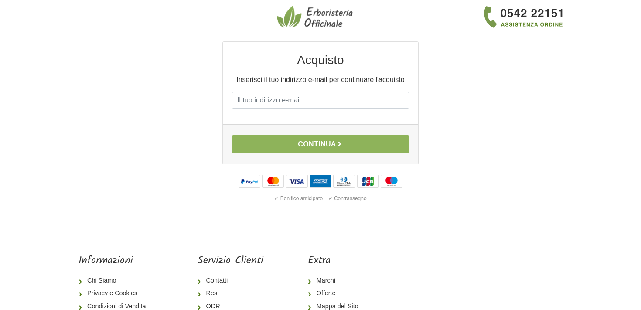 Image resolution: width=641 pixels, height=310 pixels. What do you see at coordinates (298, 198) in the screenshot?
I see `div: ✓ Bonifico anticipato` at bounding box center [298, 198].